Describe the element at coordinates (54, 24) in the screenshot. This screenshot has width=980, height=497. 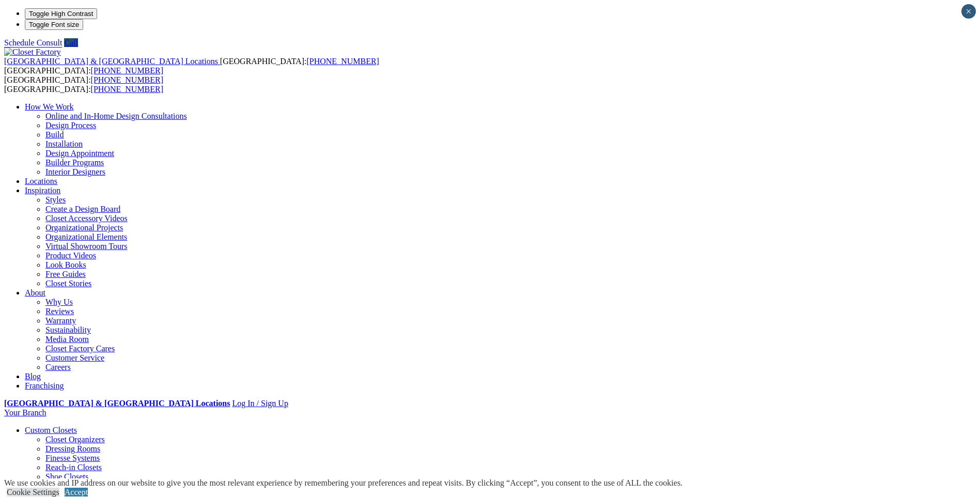
I see `button: Toggle Font size` at that location.